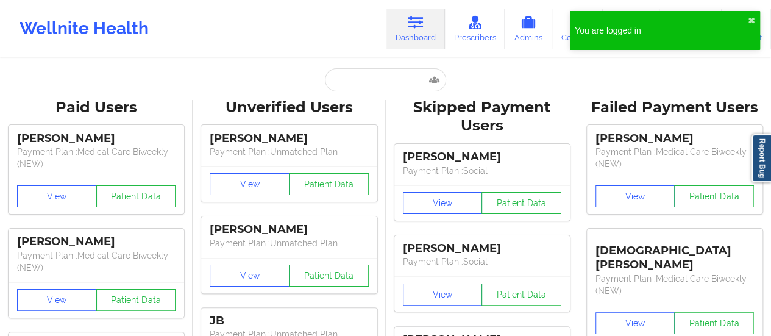 This screenshot has width=771, height=336. Describe the element at coordinates (289, 107) in the screenshot. I see `div: Unverified Users` at that location.